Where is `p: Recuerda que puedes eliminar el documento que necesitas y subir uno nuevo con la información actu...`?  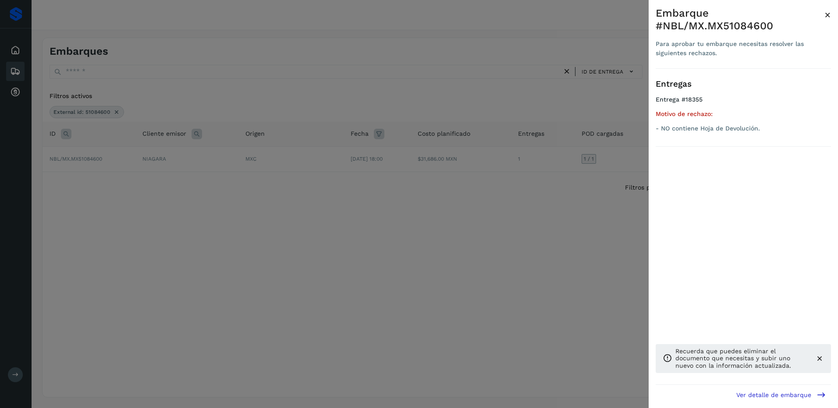 p: Recuerda que puedes eliminar el documento que necesitas y subir uno nuevo con la información actu... is located at coordinates (741, 359).